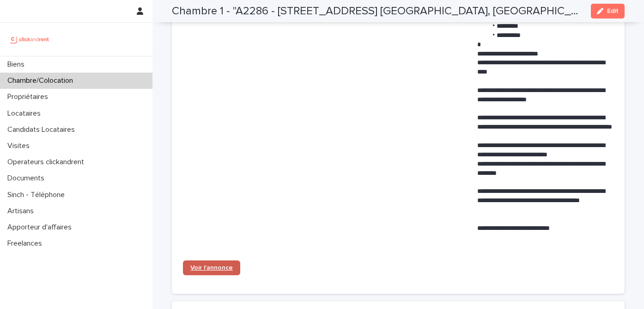 This screenshot has width=644, height=309. What do you see at coordinates (22, 211) in the screenshot?
I see `p: Artisans` at bounding box center [22, 211].